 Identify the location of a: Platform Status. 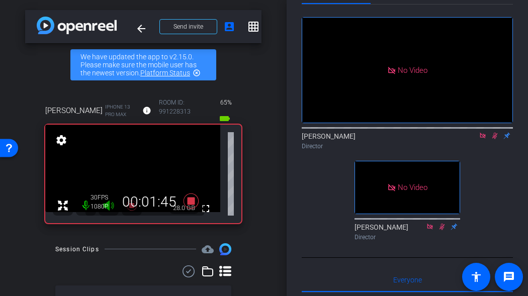
(165, 73).